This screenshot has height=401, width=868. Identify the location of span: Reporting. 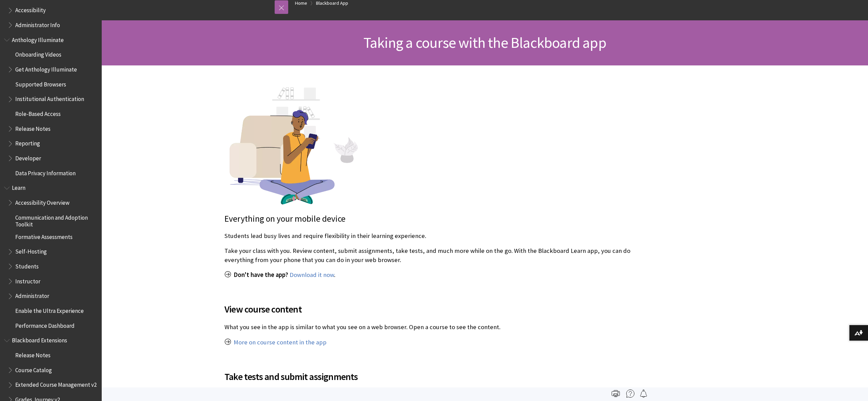
(28, 142).